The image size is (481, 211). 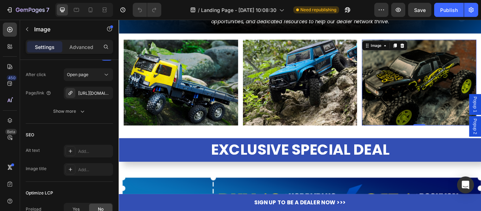 I want to click on span: Popup 2, so click(x=415, y=124).